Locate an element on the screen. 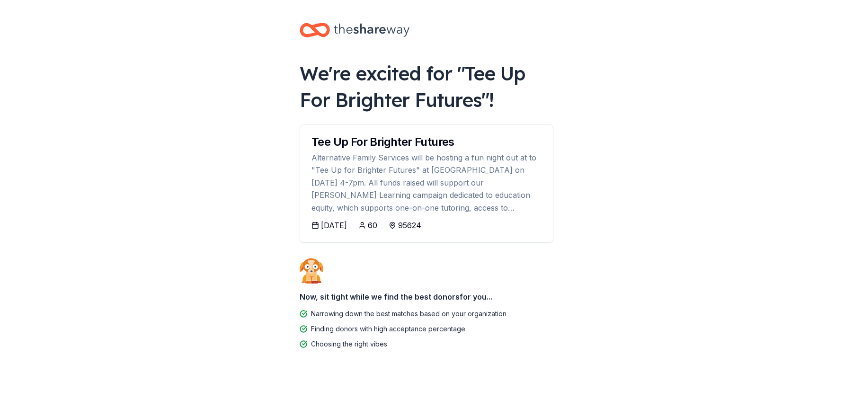 This screenshot has width=853, height=417. div: Finding donors with high acceptance percentage is located at coordinates (388, 329).